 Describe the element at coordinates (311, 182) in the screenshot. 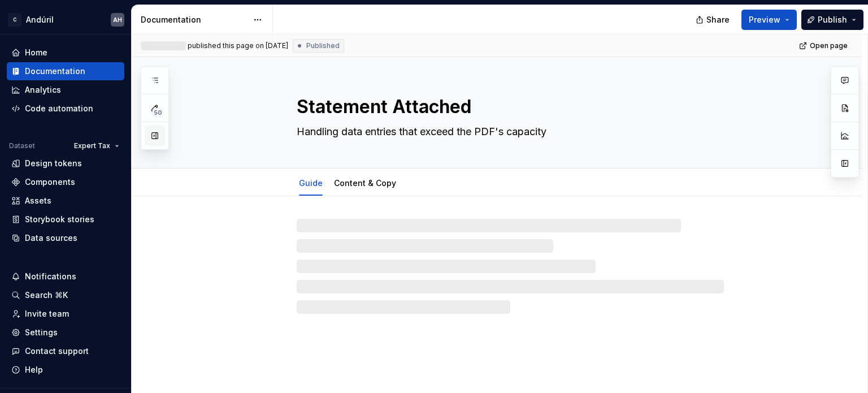

I see `a: Guide` at that location.